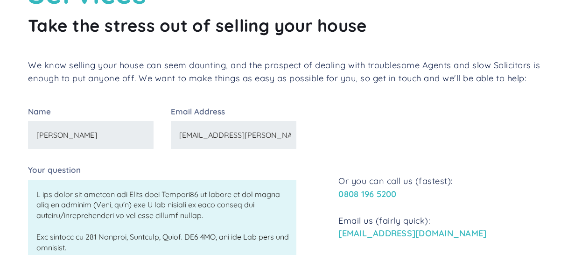 The width and height of the screenshot is (568, 255). What do you see at coordinates (439, 227) in the screenshot?
I see `p: Email us (fairly quick):` at bounding box center [439, 227].